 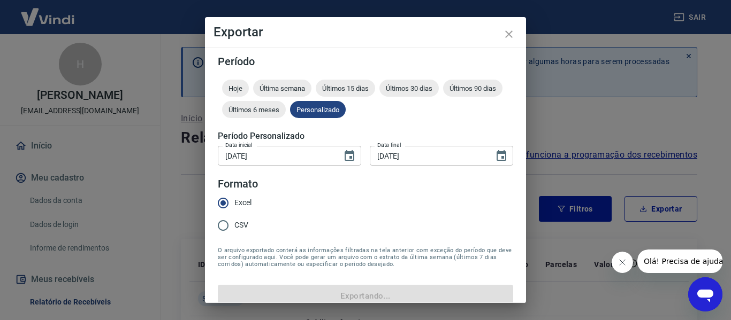 I want to click on legend: Formato, so click(x=238, y=184).